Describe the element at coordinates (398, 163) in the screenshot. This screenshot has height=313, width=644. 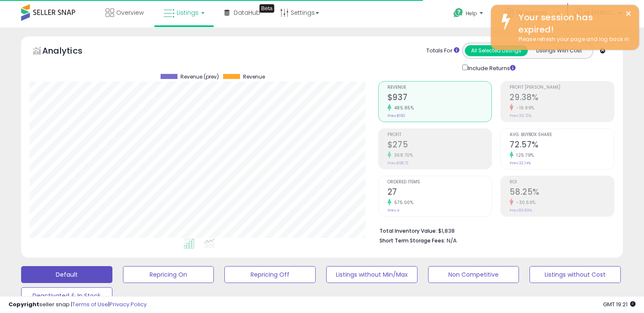
I see `small: Prev: $58.72` at that location.